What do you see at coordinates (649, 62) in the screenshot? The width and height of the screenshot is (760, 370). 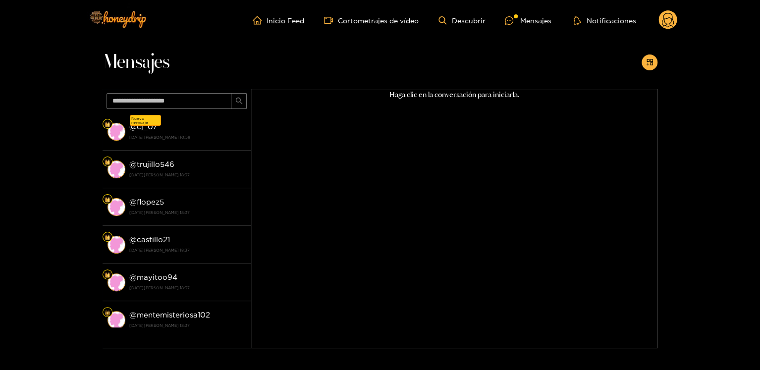 I see `span: añadir a la tienda de aplicaciones` at bounding box center [649, 62].